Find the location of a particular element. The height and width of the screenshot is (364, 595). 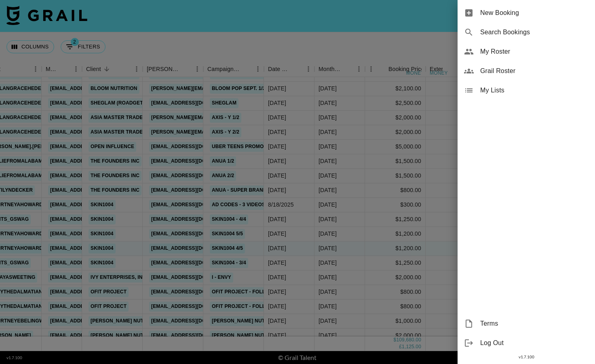

span: My Roster is located at coordinates (534, 52).